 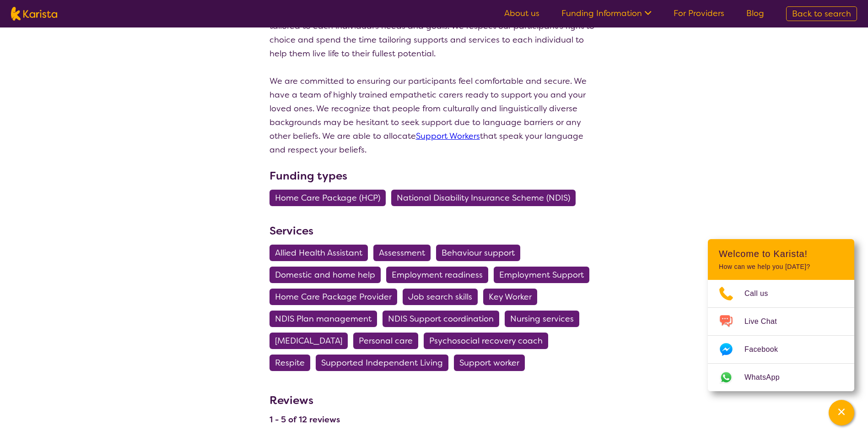 I want to click on a: Employment Support, so click(x=544, y=275).